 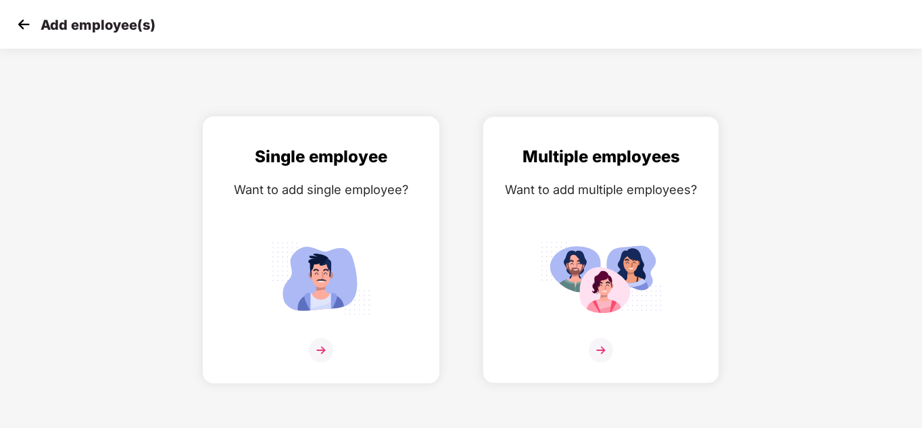 I want to click on img: svg+xml;base64,PHN2ZyB4bWxucz0iaHR0cDovL3d3dy53My5vcmcvMjAwMC9zdmciIGlkPSJNdWx0aXBsZV9lbXBsb3llZS..., so click(x=601, y=278).